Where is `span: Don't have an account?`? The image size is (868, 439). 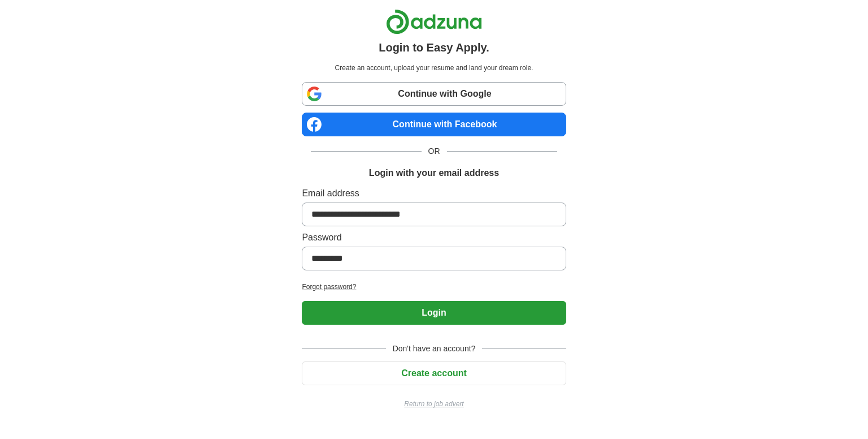
span: Don't have an account? is located at coordinates (434, 348).